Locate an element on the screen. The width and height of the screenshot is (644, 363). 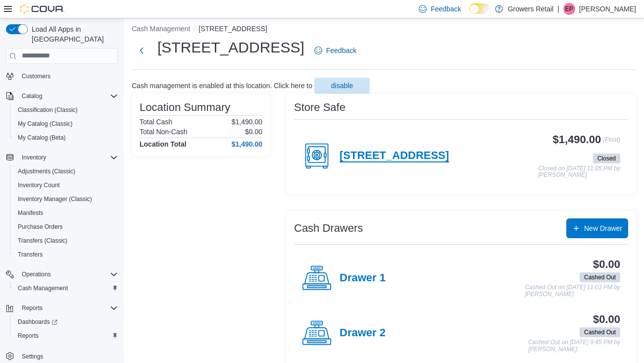
span: Cash Management is located at coordinates (43, 289).